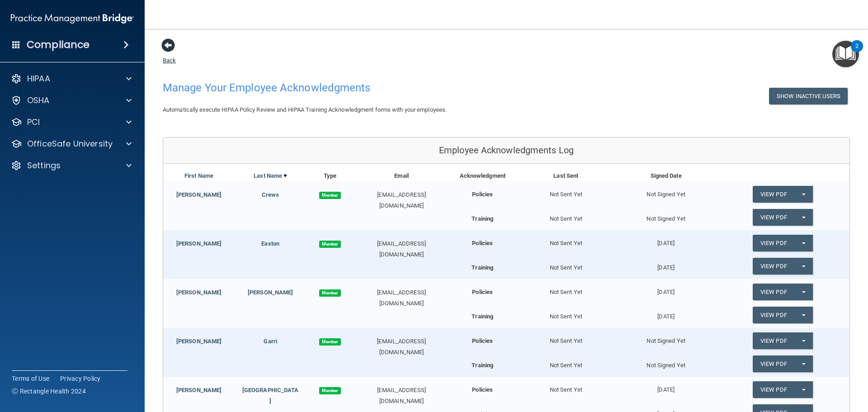 This screenshot has width=868, height=412. Describe the element at coordinates (48, 392) in the screenshot. I see `span: Ⓒ Rectangle Health 2024` at that location.